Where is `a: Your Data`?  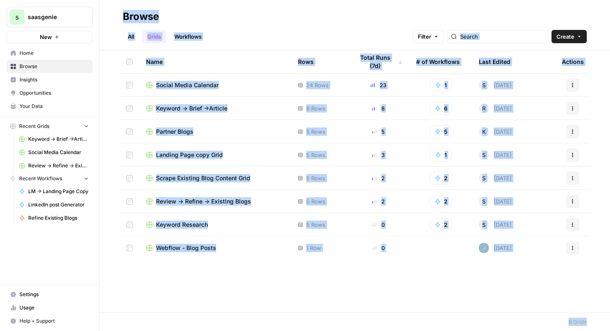 a: Your Data is located at coordinates (49, 106).